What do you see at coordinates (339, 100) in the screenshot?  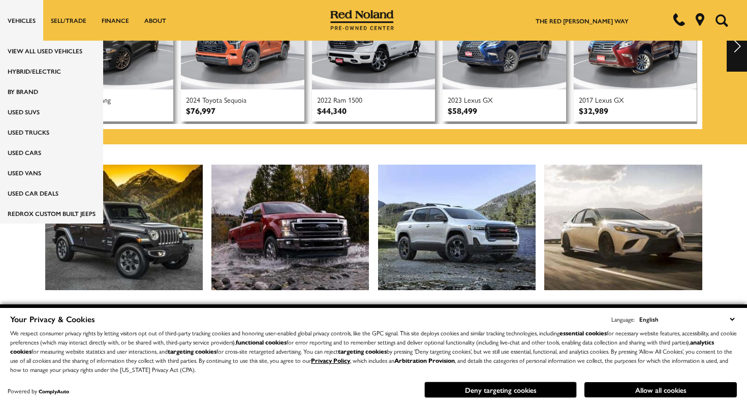 I see `span: Ram` at bounding box center [339, 100].